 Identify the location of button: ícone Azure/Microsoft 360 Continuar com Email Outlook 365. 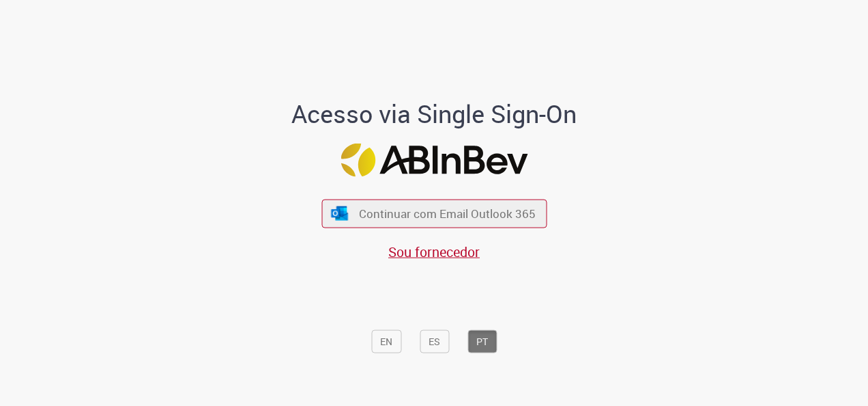
(434, 213).